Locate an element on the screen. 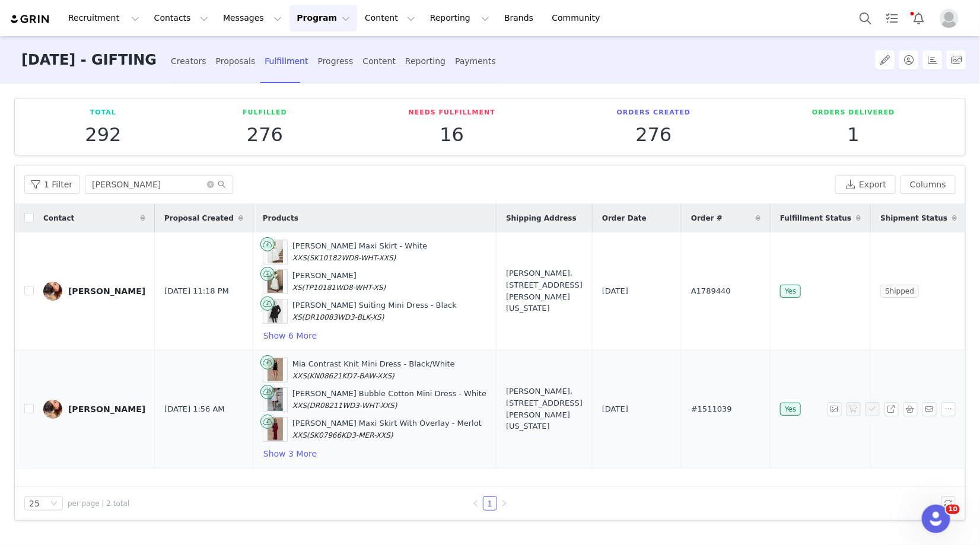  p: 1 is located at coordinates (854, 134).